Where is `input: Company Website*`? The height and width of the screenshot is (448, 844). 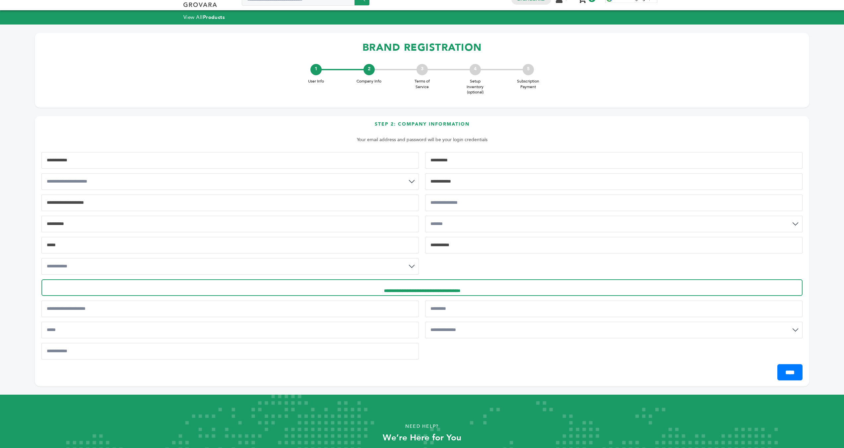 input: Company Website* is located at coordinates (614, 245).